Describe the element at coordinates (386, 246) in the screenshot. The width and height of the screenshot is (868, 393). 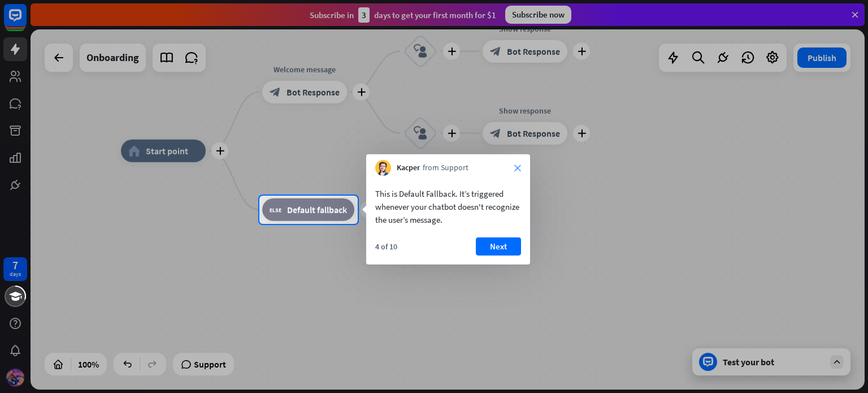
I see `div: 4 of 10` at that location.